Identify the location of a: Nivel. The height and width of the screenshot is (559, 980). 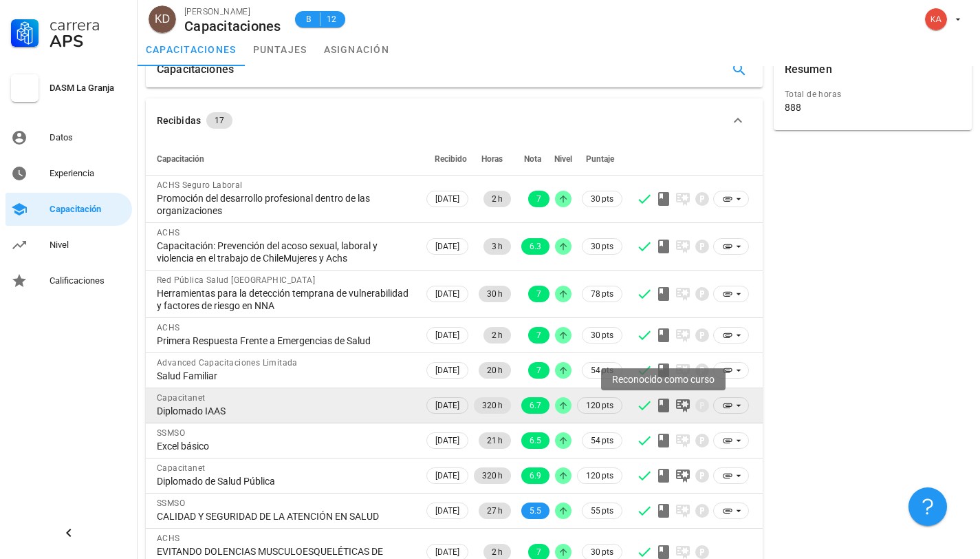
(68, 245).